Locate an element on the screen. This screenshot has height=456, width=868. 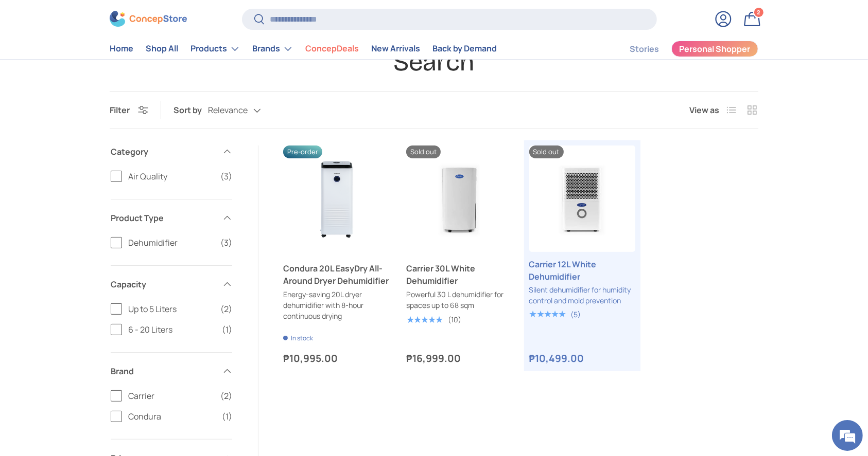
nav: Primary is located at coordinates (303, 49).